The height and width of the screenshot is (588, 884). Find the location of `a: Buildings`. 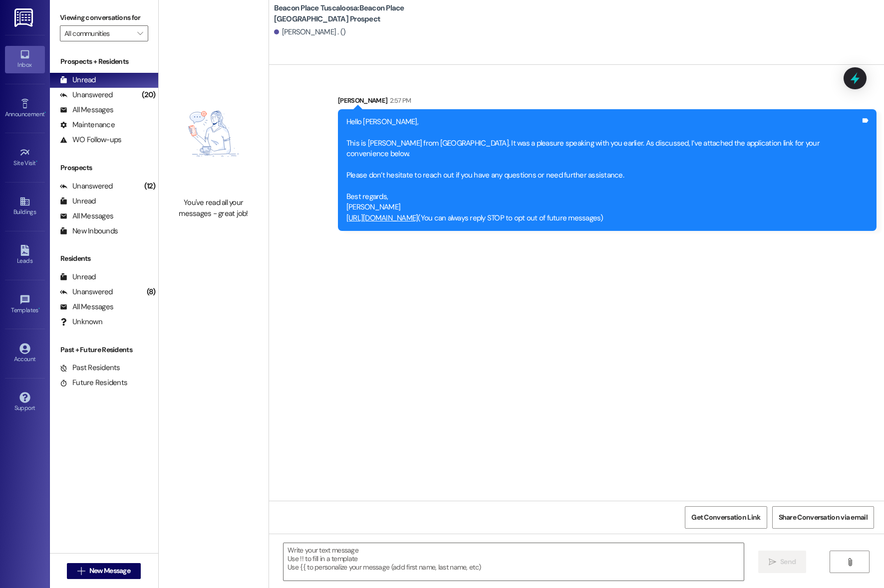

a: Buildings is located at coordinates (25, 207).